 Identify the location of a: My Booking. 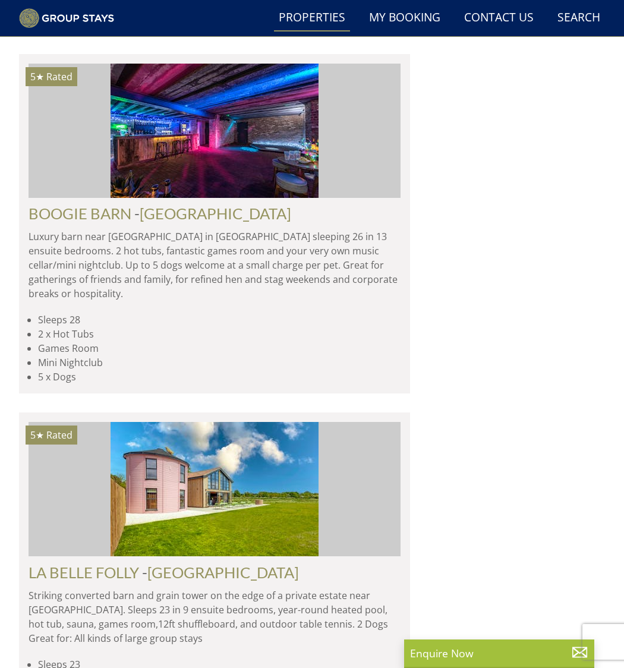
(405, 18).